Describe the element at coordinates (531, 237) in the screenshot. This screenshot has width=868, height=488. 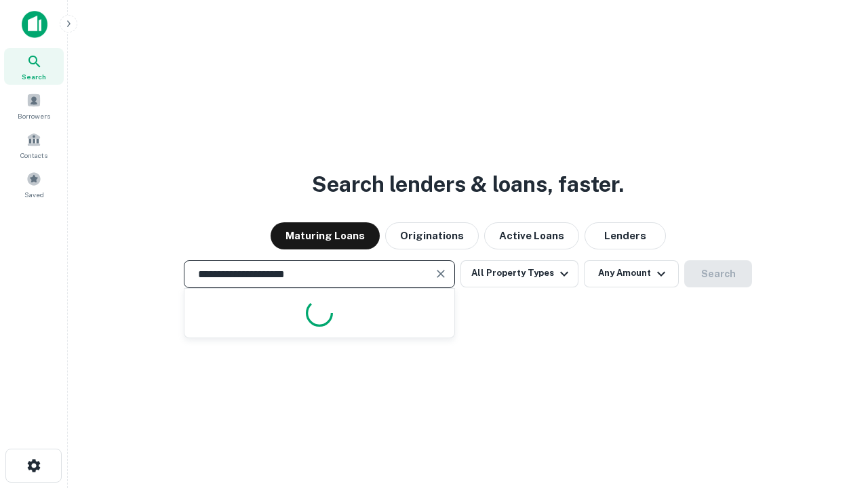
I see `button: Active Loans` at that location.